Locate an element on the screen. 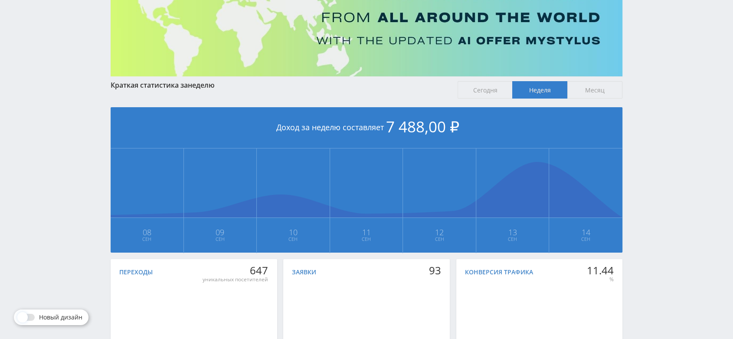 The width and height of the screenshot is (733, 339). span: 13 is located at coordinates (513, 232).